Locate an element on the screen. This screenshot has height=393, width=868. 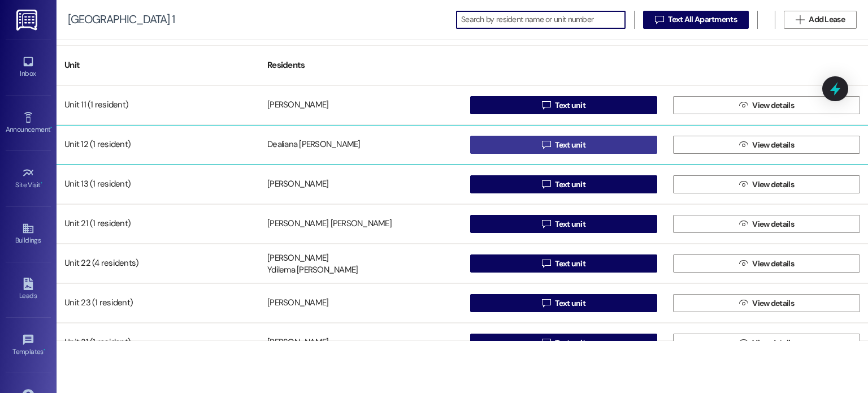
span: Add Lease is located at coordinates (826, 19).